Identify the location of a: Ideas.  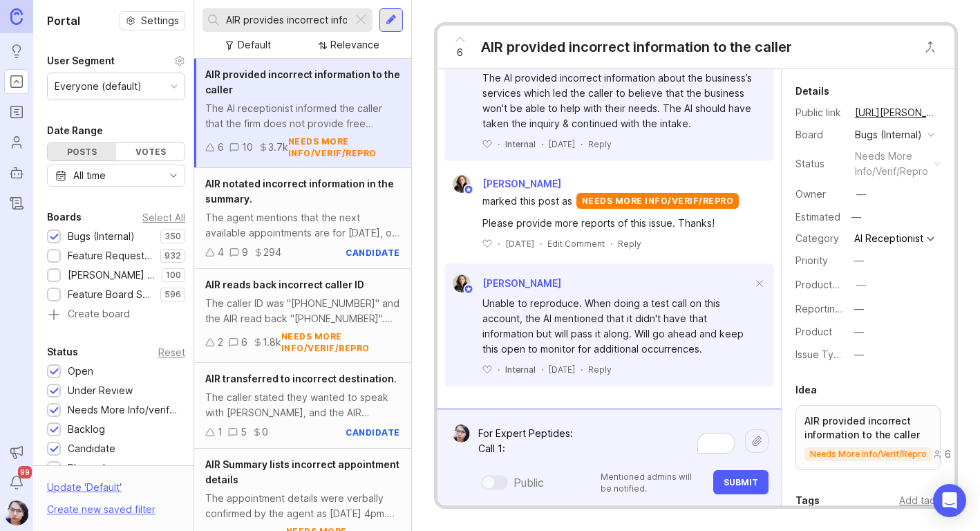
(17, 51).